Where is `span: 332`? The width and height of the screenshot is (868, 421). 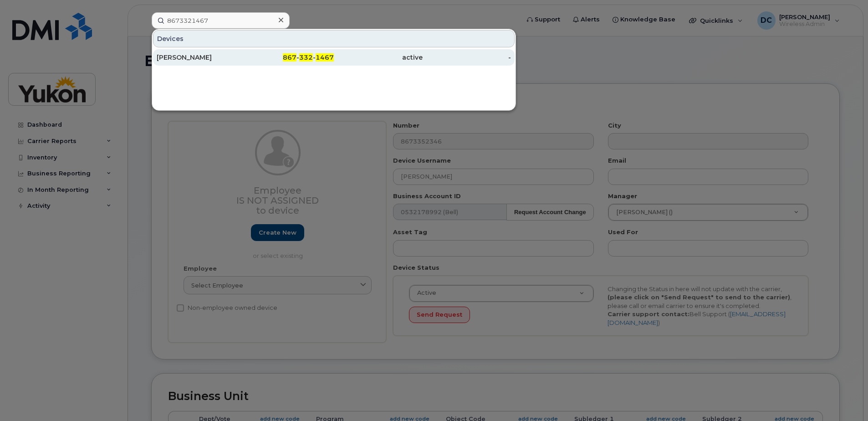
span: 332 is located at coordinates (306, 58).